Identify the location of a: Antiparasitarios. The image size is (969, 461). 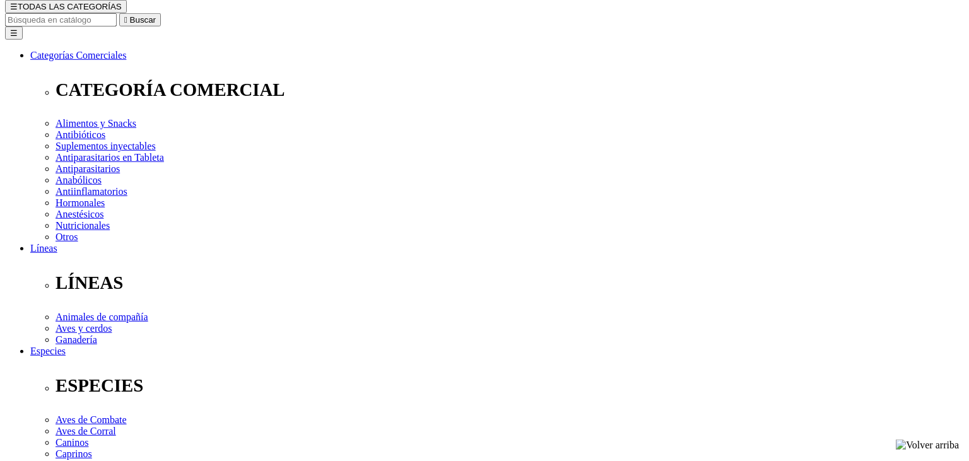
(88, 168).